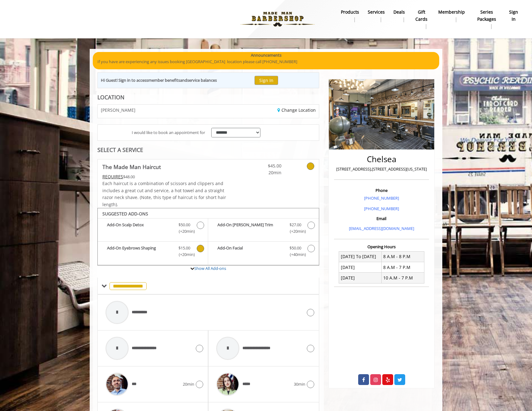 This screenshot has width=532, height=411. What do you see at coordinates (250, 251) in the screenshot?
I see `b: Add-On Facial` at bounding box center [250, 251].